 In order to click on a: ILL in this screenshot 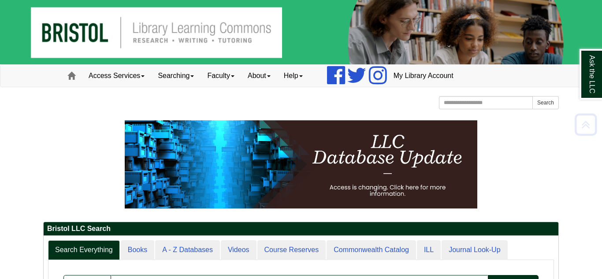, I will do `click(429, 250)`.